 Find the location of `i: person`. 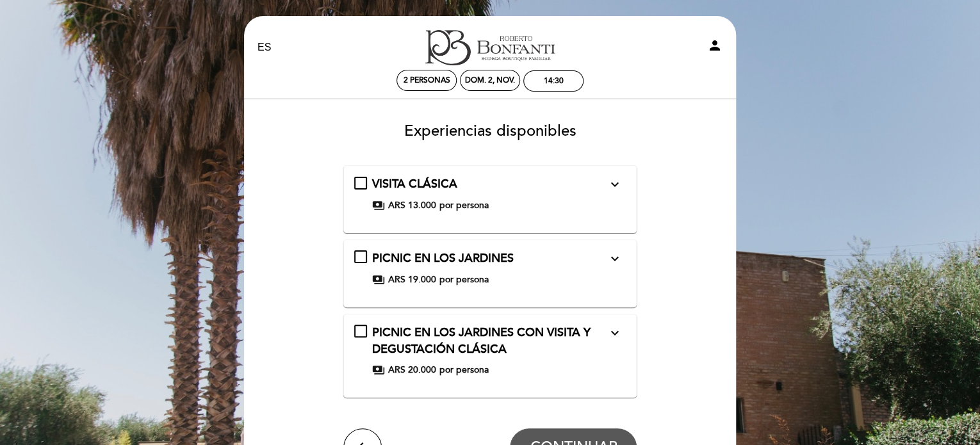

i: person is located at coordinates (715, 46).